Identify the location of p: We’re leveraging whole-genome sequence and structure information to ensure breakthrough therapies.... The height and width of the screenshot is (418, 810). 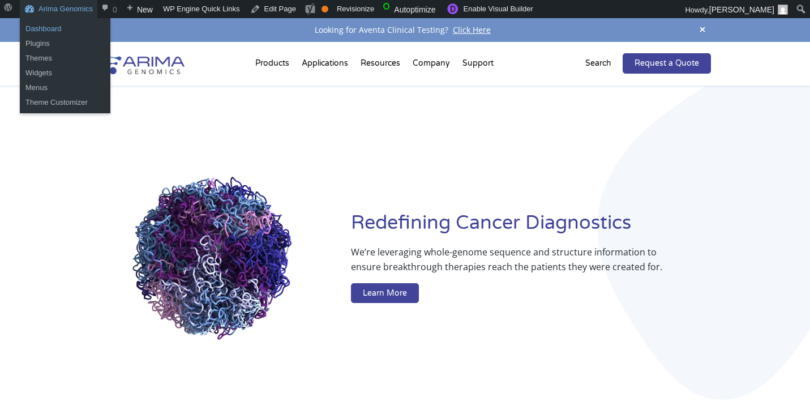
(508, 264).